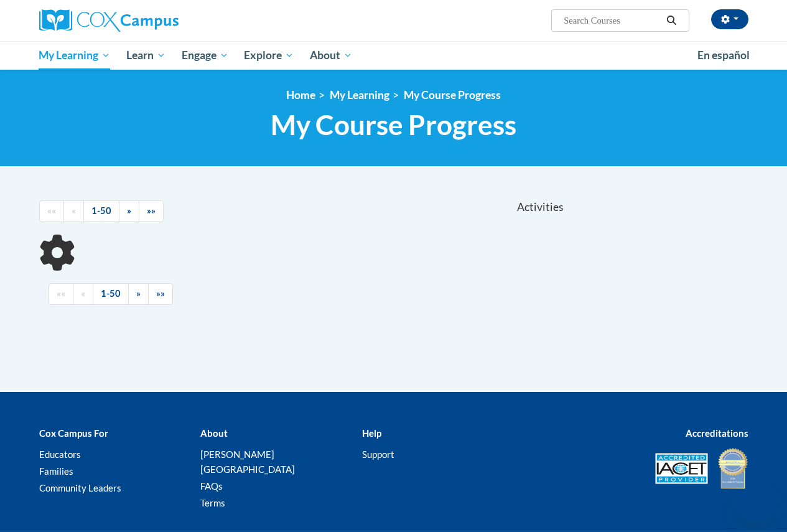 This screenshot has width=787, height=532. Describe the element at coordinates (205, 56) in the screenshot. I see `a: Engage` at that location.